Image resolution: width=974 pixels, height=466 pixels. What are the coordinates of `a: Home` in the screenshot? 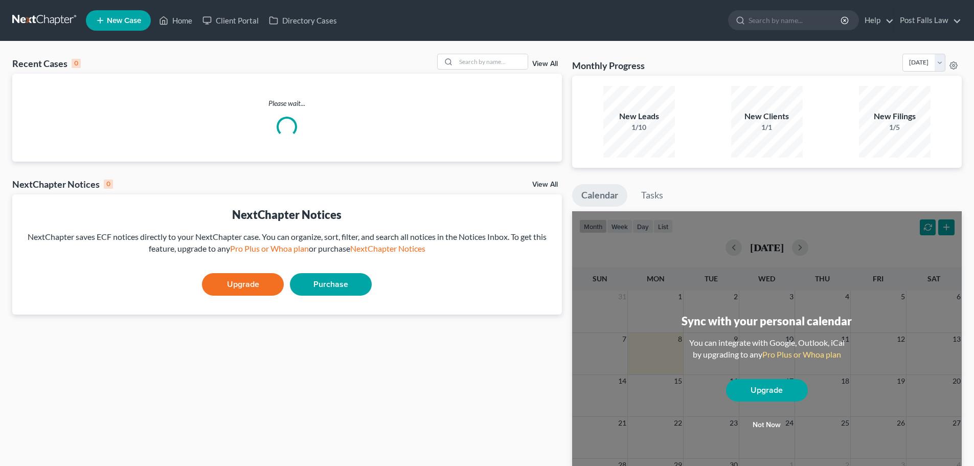 It's located at (175, 20).